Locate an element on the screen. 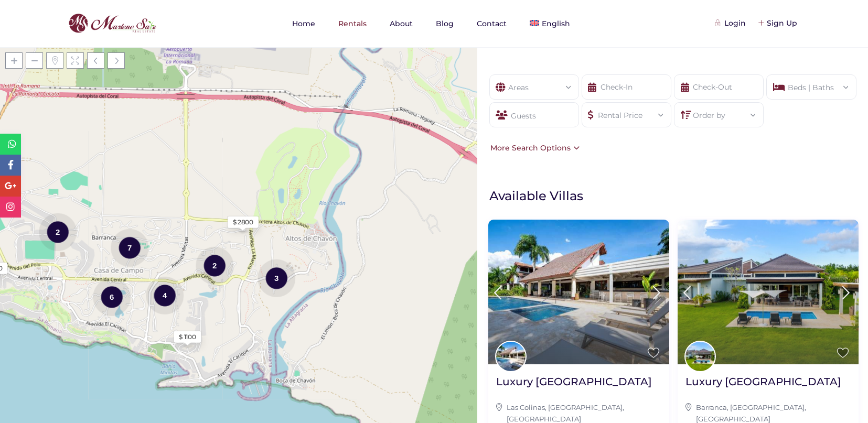  div: $ 1100 is located at coordinates (187, 337).